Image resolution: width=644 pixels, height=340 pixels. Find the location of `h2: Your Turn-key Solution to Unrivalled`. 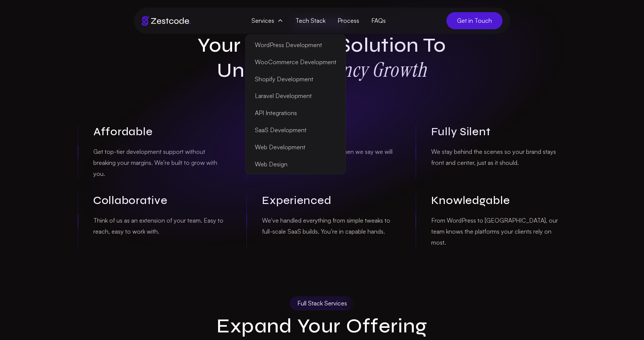

h2: Your Turn-key Solution to Unrivalled is located at coordinates (322, 58).